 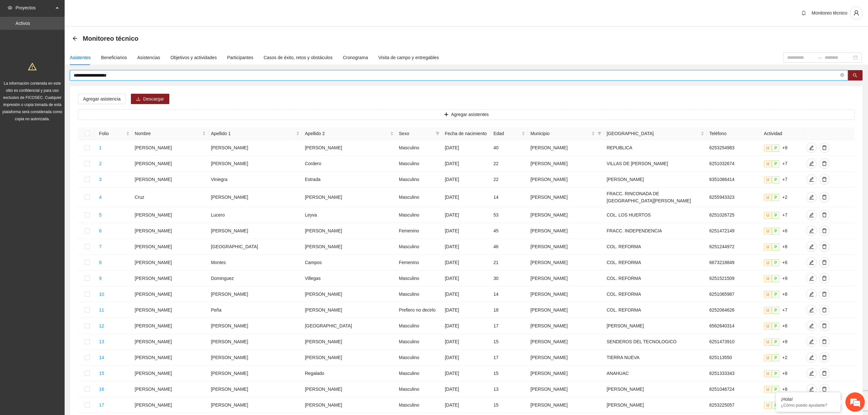 What do you see at coordinates (507, 133) in the screenshot?
I see `span: Edad` at bounding box center [507, 133].